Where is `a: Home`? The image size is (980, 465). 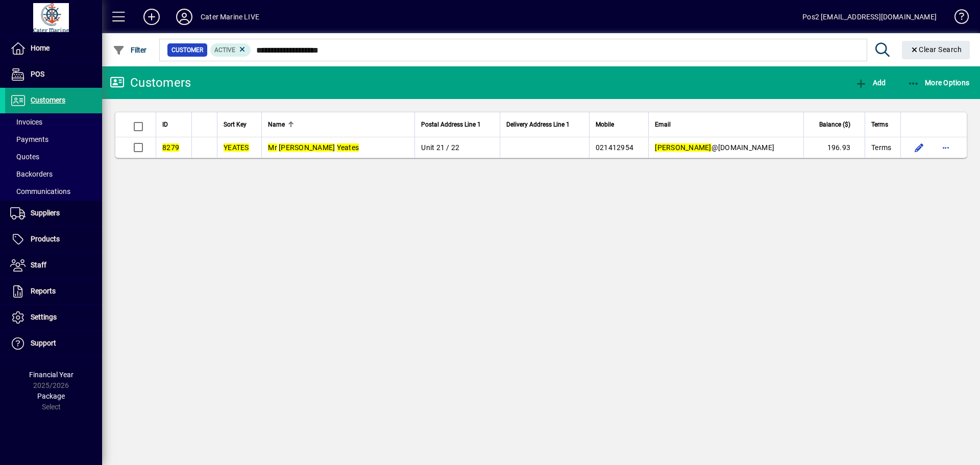 a: Home is located at coordinates (53, 48).